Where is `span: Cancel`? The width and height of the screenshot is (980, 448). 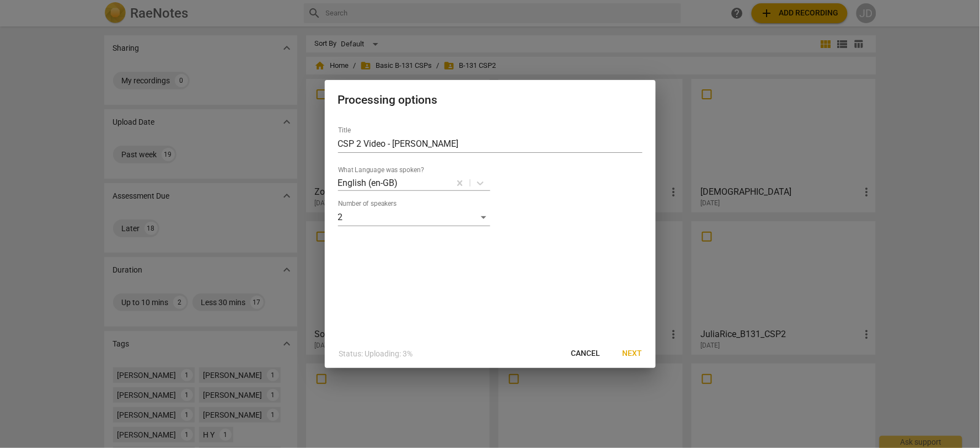
span: Cancel is located at coordinates (586, 354).